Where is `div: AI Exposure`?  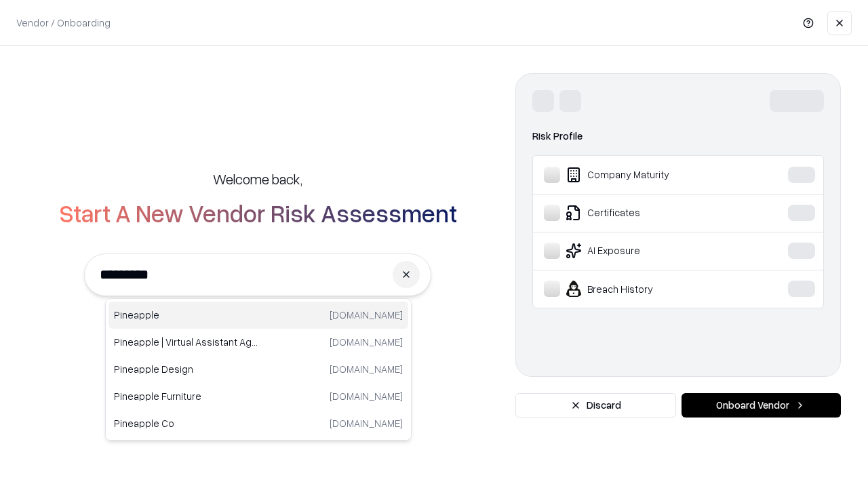 div: AI Exposure is located at coordinates (645, 251).